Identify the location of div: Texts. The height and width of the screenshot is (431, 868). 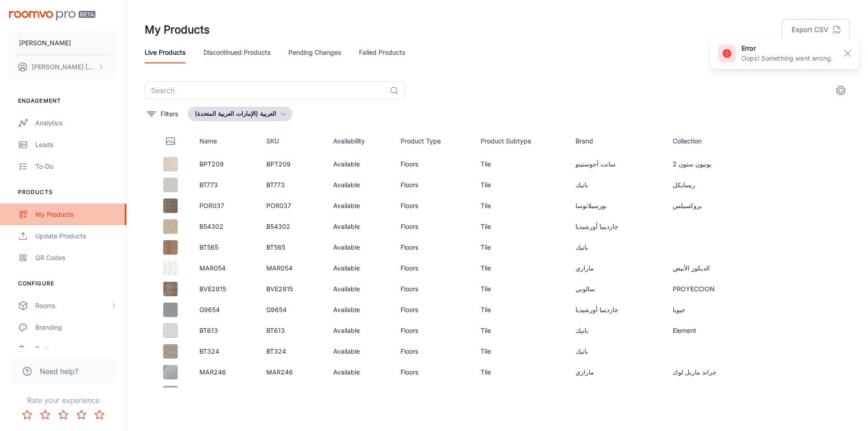
(76, 349).